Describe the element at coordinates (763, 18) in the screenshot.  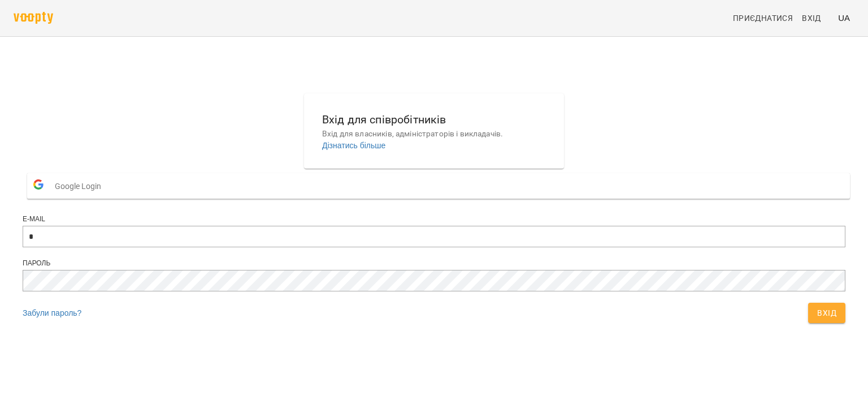
I see `span: Приєднатися` at that location.